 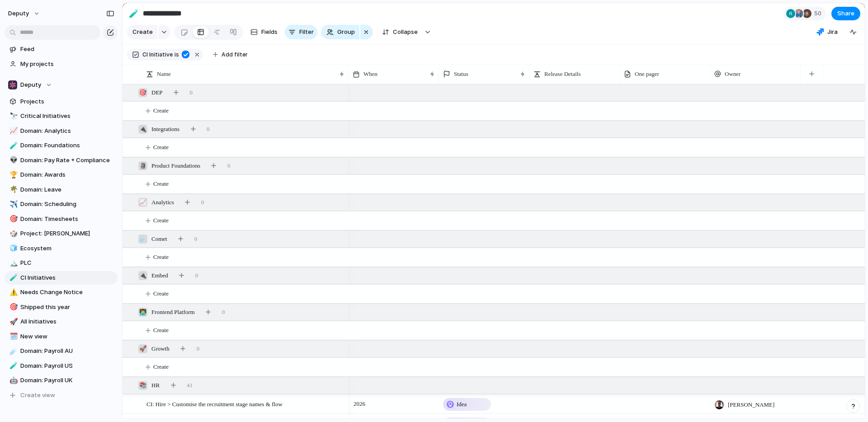 I want to click on span: Domain: Awards, so click(x=68, y=175).